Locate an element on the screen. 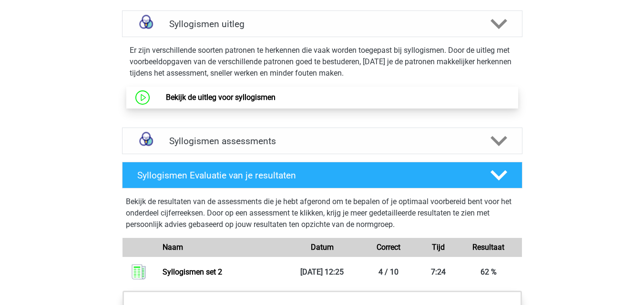 This screenshot has width=644, height=305. h4: Syllogismen Evaluatie van je resultaten is located at coordinates (306, 175).